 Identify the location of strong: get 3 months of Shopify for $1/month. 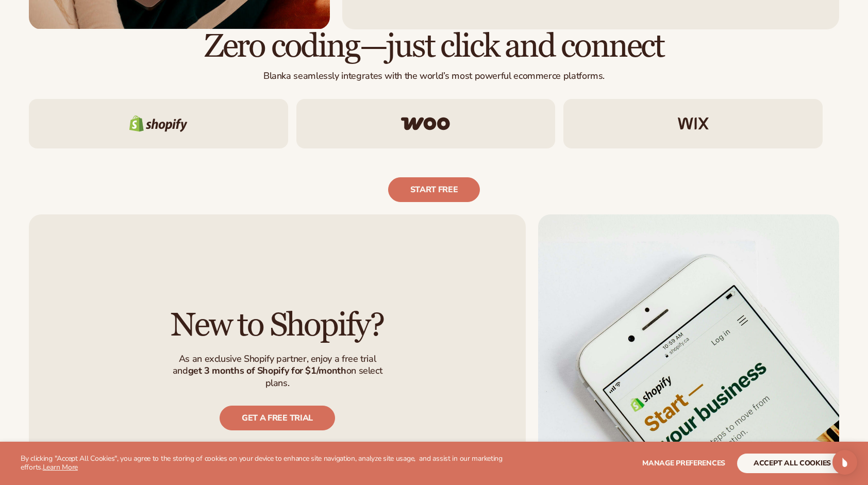
(267, 371).